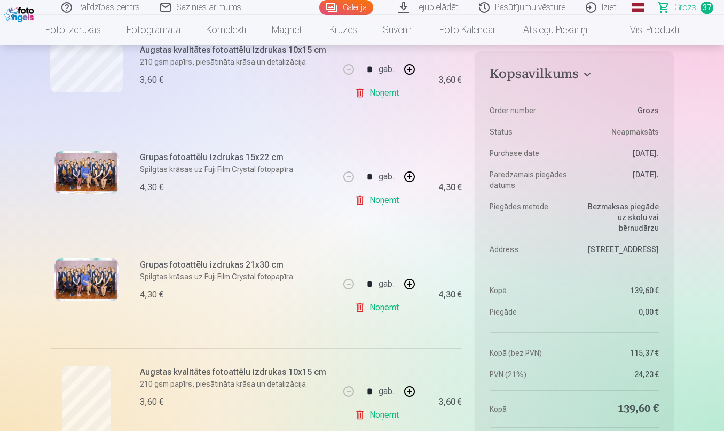 The image size is (724, 431). Describe the element at coordinates (619, 312) in the screenshot. I see `dd: 0,00 €` at that location.